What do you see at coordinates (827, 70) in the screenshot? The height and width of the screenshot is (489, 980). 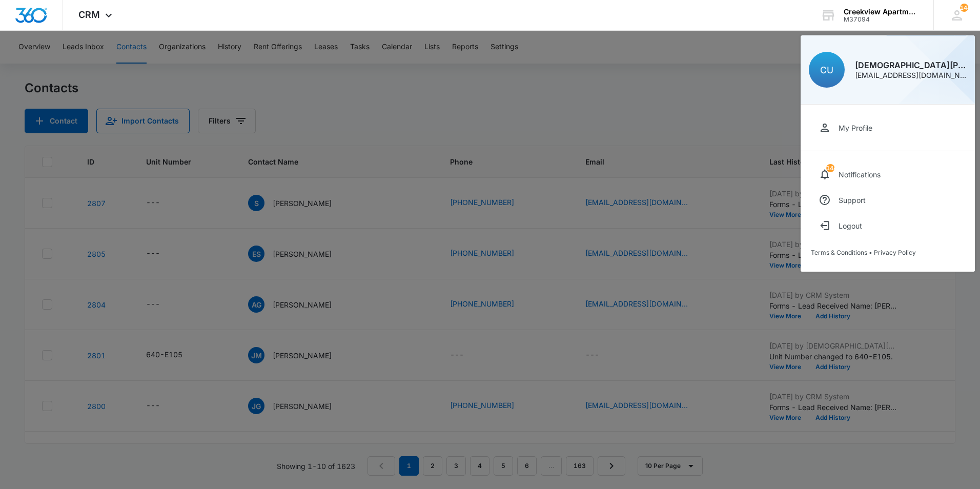 I see `span: CU` at bounding box center [827, 70].